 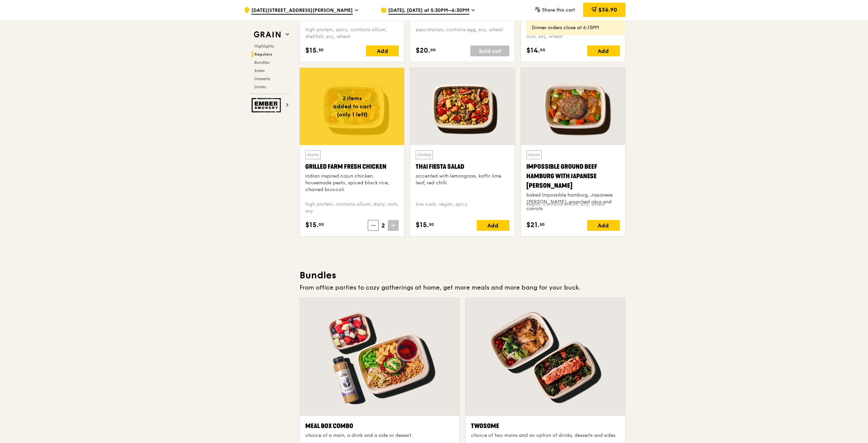 What do you see at coordinates (462, 287) in the screenshot?
I see `div: From office parties to cozy gatherings at home, get more meals and more bang for your buck.` at bounding box center [462, 287].